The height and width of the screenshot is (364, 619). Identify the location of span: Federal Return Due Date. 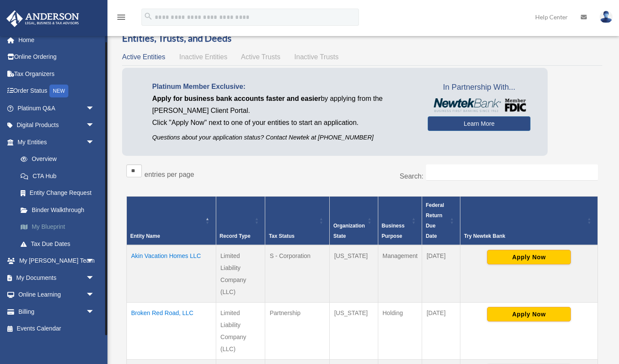
(435, 221).